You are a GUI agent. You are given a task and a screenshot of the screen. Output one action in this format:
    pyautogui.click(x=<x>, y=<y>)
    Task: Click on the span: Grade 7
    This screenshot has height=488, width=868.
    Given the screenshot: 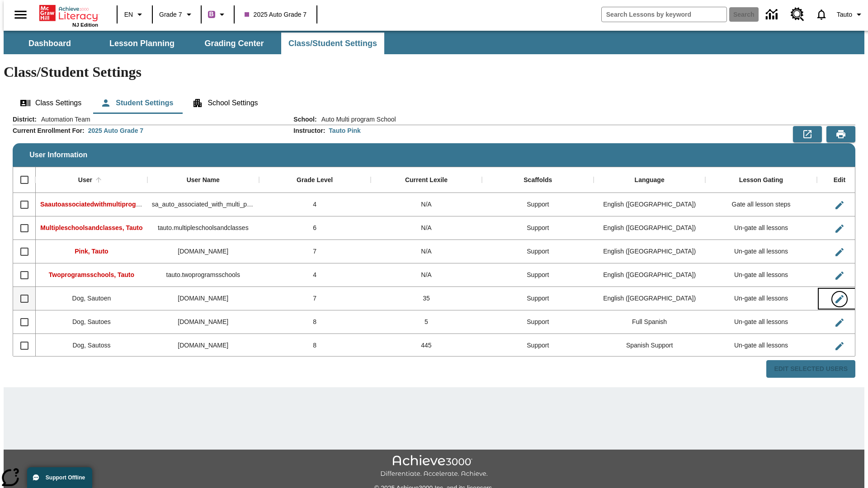 What is the action you would take?
    pyautogui.click(x=170, y=14)
    